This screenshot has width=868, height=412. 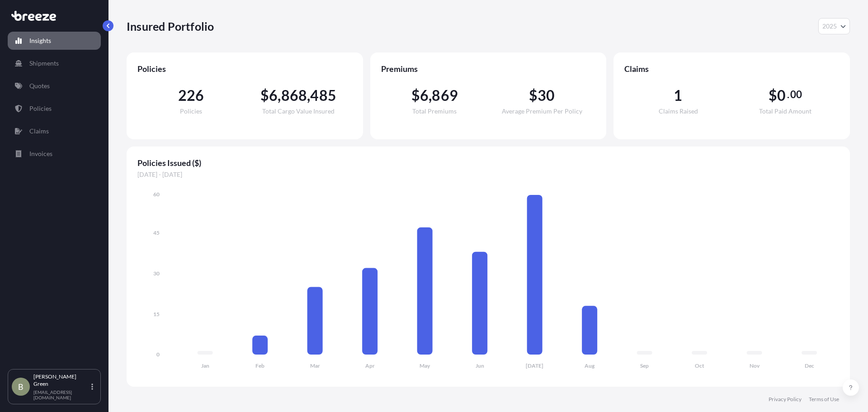 I want to click on a: Terms of Use, so click(x=824, y=399).